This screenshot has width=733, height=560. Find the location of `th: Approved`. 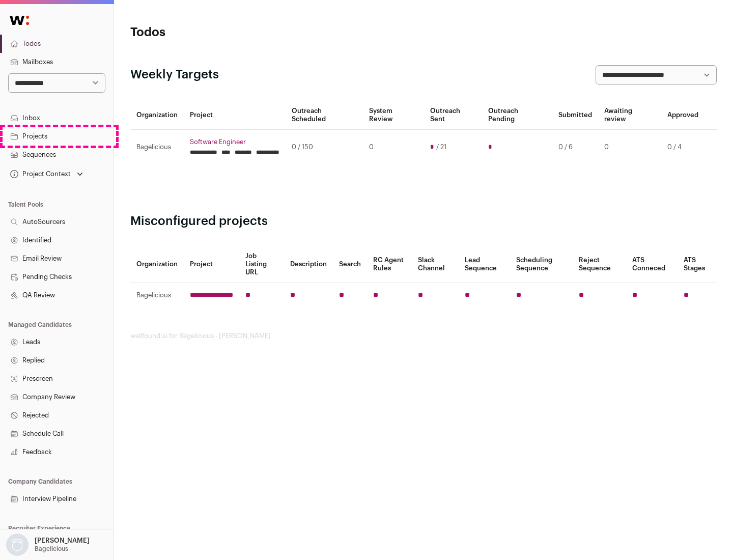

th: Approved is located at coordinates (682, 115).